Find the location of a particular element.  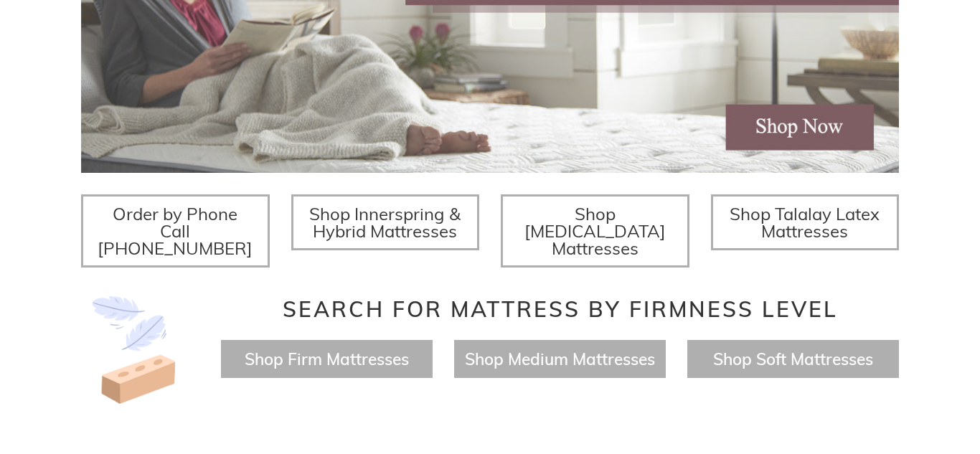

span: Shop Talalay Latex Mattresses is located at coordinates (804, 222).